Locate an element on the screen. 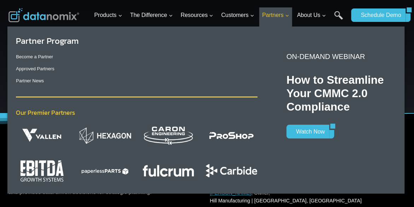 Image resolution: width=414 pixels, height=207 pixels. img: Datanomix and Caron Engineering partner up to deliver real-time analytics and predictive insights... is located at coordinates (168, 135).